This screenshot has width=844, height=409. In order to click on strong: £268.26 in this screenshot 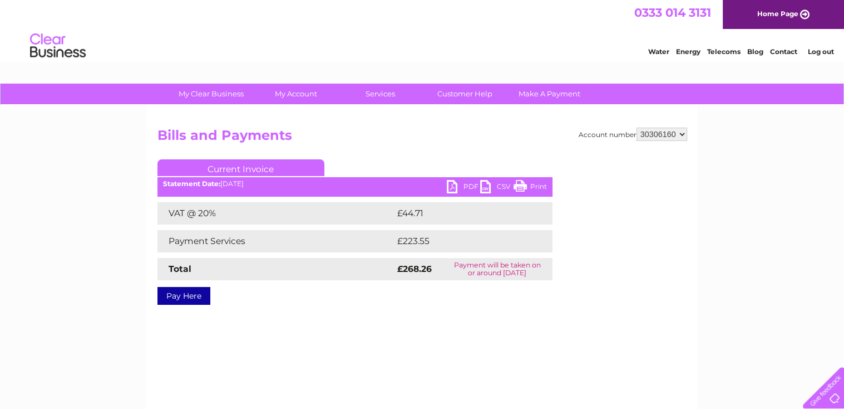, I will do `click(415, 268)`.